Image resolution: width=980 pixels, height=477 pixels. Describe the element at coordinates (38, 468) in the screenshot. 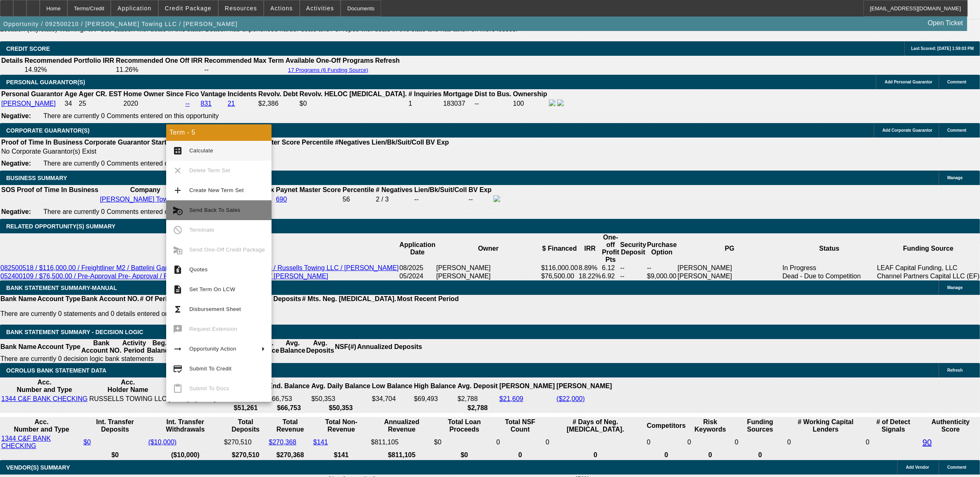

I see `span: VENDOR(S) SUMMARY` at that location.